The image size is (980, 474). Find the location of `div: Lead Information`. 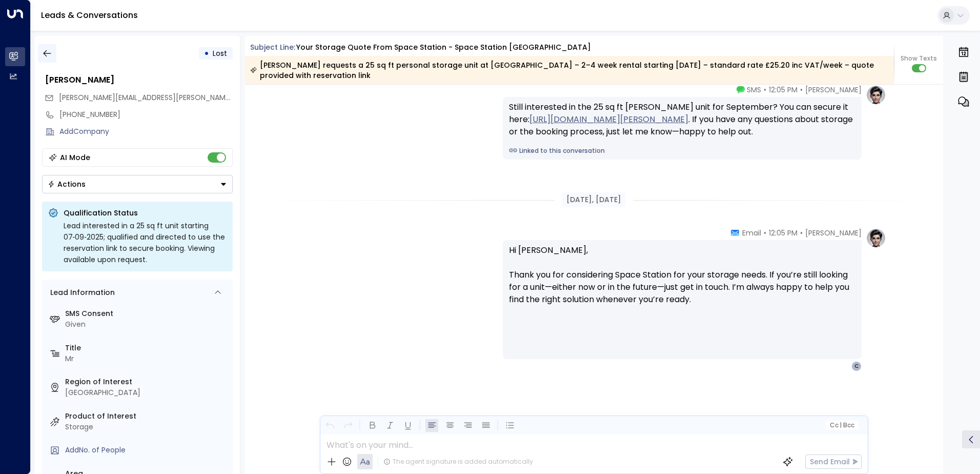

div: Lead Information is located at coordinates (81, 292).